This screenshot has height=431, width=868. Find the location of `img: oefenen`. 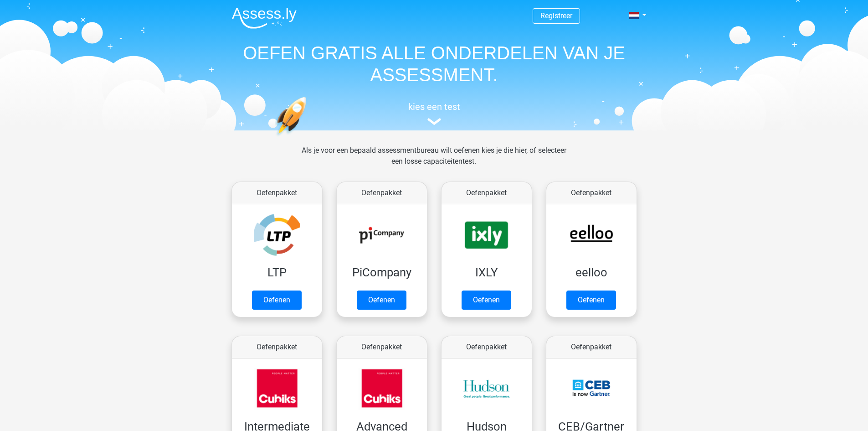

img: oefenen is located at coordinates (308, 138).